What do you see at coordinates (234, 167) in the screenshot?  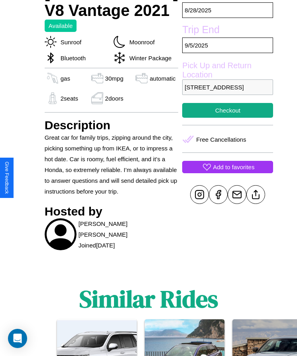 I see `p: Add to favorites` at bounding box center [234, 167].